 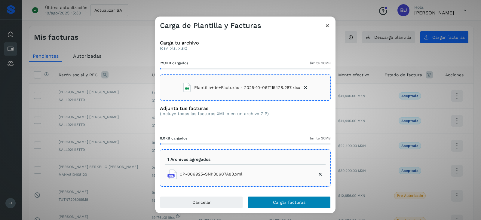 What do you see at coordinates (215, 108) in the screenshot?
I see `h3: Adjunta tus facturas` at bounding box center [215, 108].